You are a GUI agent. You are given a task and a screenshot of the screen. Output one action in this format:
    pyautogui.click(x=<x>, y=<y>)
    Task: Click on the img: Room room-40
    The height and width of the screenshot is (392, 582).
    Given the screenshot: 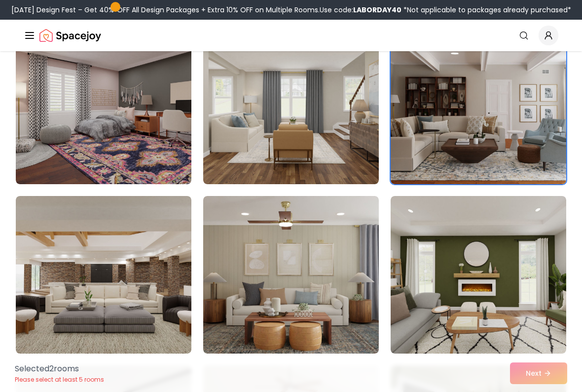 What is the action you would take?
    pyautogui.click(x=103, y=275)
    